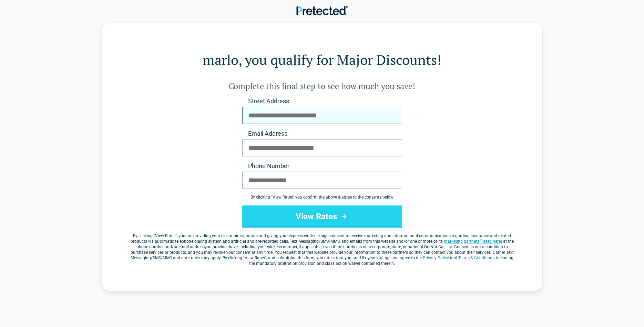 This screenshot has height=327, width=644. Describe the element at coordinates (322, 101) in the screenshot. I see `label: Street Address` at that location.